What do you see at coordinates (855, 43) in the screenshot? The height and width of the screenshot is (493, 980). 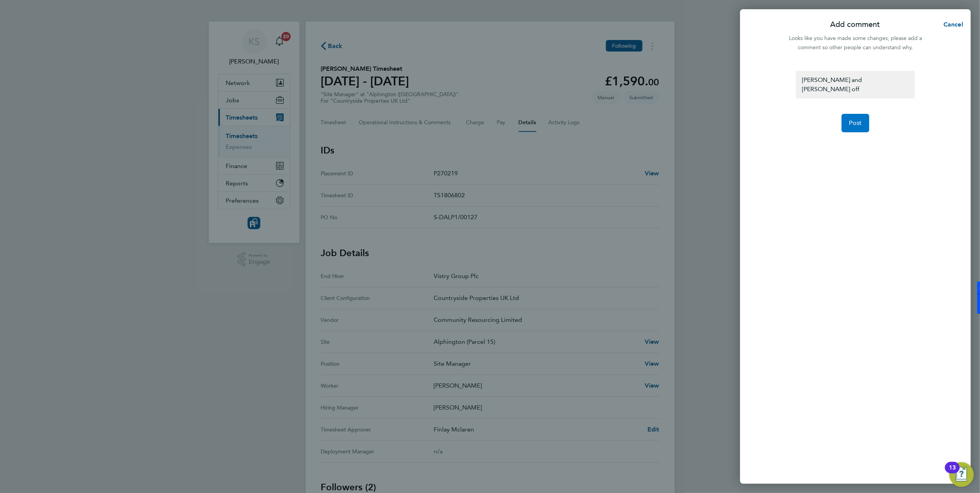 I see `div: Looks like you have made some changes, please add a comment so other people can understand why.` at bounding box center [855, 43].